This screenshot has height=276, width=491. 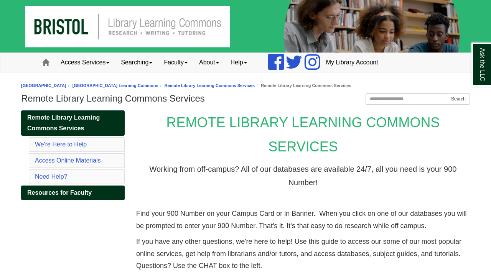 I want to click on a: Help, so click(x=239, y=63).